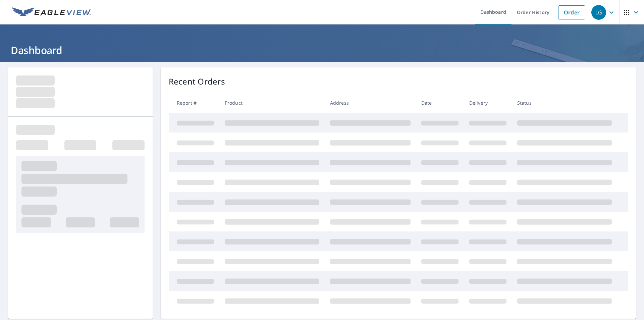  Describe the element at coordinates (272, 102) in the screenshot. I see `th: Product` at that location.